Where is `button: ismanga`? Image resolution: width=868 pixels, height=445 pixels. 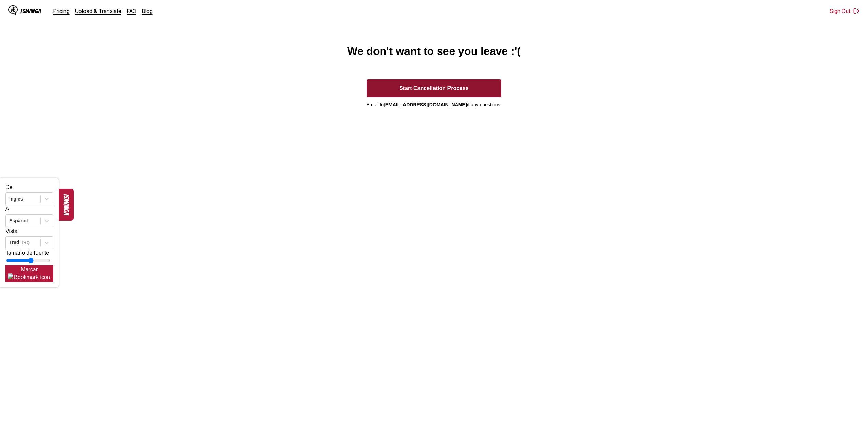 button: ismanga is located at coordinates (66, 205).